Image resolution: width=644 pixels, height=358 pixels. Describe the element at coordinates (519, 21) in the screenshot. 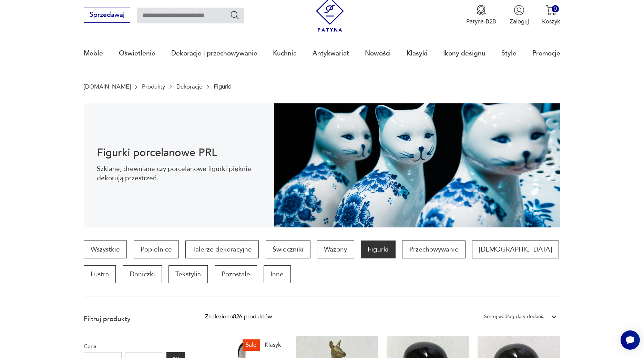

I see `p: Zaloguj` at that location.